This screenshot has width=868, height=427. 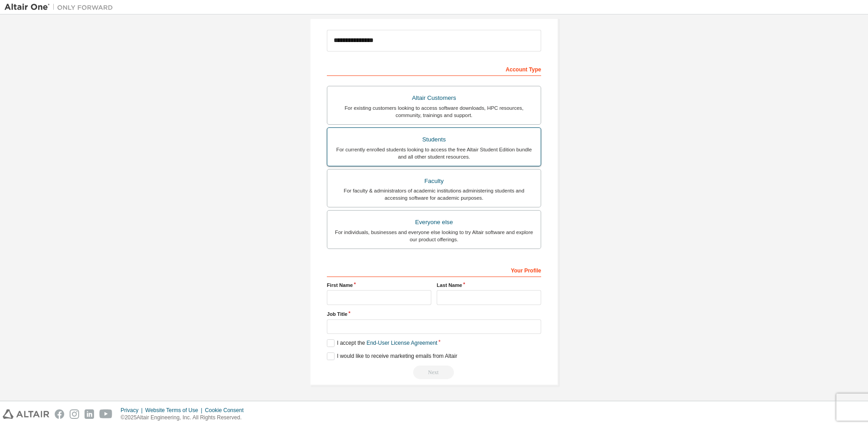 What do you see at coordinates (434, 68) in the screenshot?
I see `div: Account Type` at bounding box center [434, 68].